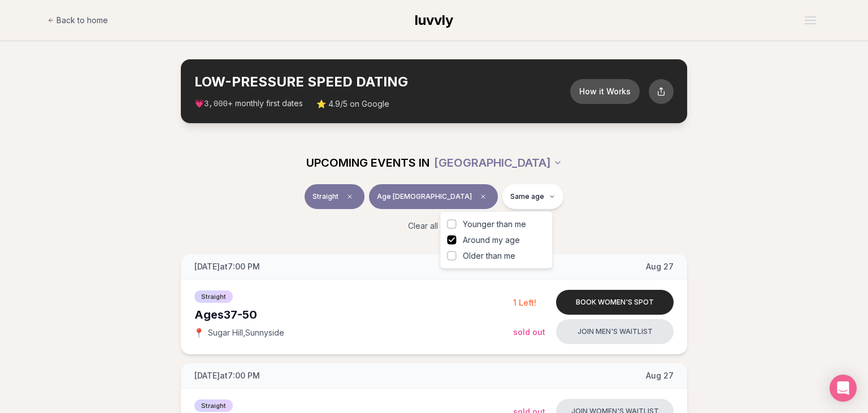 The height and width of the screenshot is (413, 868). What do you see at coordinates (353, 104) in the screenshot?
I see `span: ⭐ 4.9/5 on Google` at bounding box center [353, 104].